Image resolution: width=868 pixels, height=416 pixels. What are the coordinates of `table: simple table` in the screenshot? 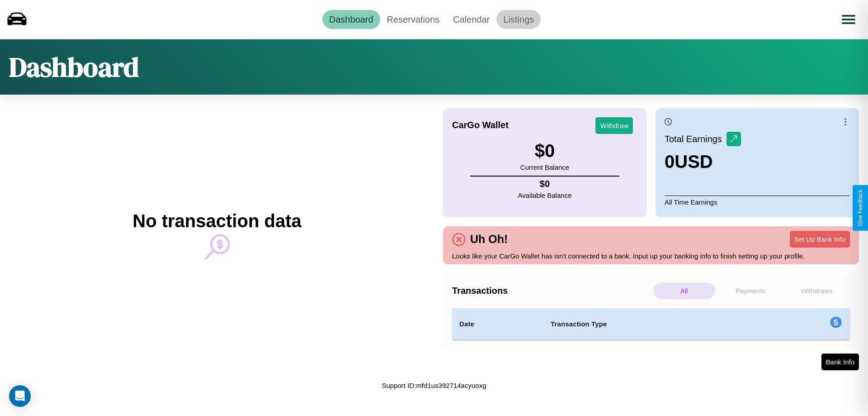 It's located at (651, 324).